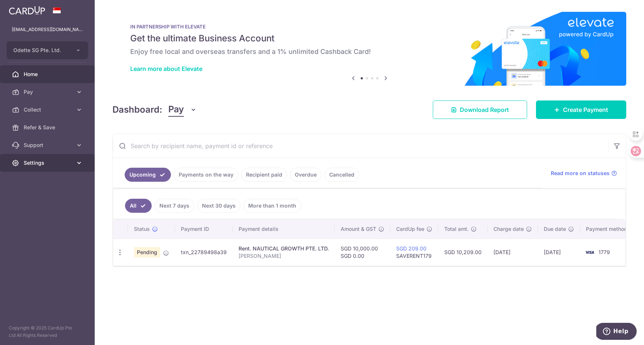 This screenshot has width=644, height=345. What do you see at coordinates (369, 52) in the screenshot?
I see `h6: Enjoy free local and overseas transfers and a 1% unlimited Cashback Card!` at bounding box center [369, 52].